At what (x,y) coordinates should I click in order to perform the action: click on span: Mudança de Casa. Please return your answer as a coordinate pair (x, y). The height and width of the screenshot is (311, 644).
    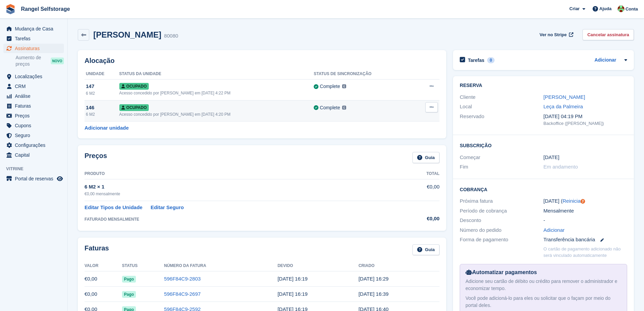
    Looking at the image, I should click on (35, 29).